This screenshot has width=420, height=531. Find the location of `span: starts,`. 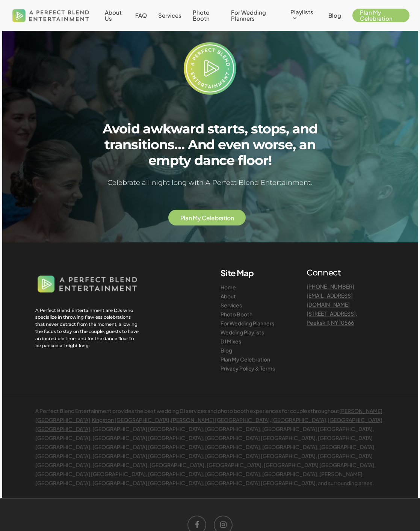

span: starts, is located at coordinates (227, 129).